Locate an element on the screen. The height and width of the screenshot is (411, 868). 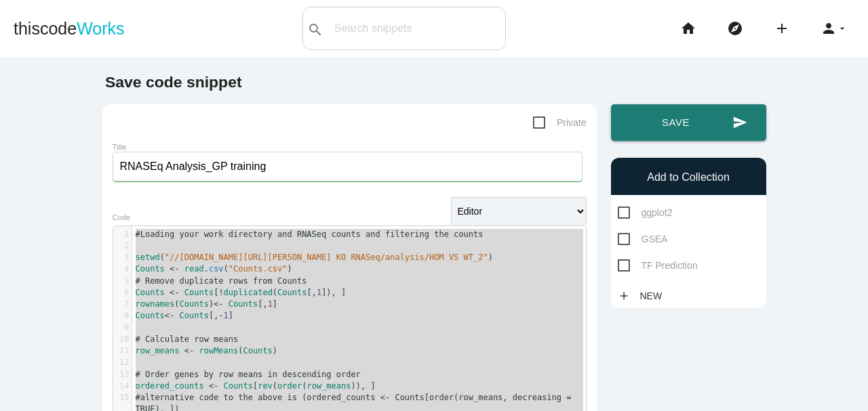
i: person is located at coordinates (829, 28).